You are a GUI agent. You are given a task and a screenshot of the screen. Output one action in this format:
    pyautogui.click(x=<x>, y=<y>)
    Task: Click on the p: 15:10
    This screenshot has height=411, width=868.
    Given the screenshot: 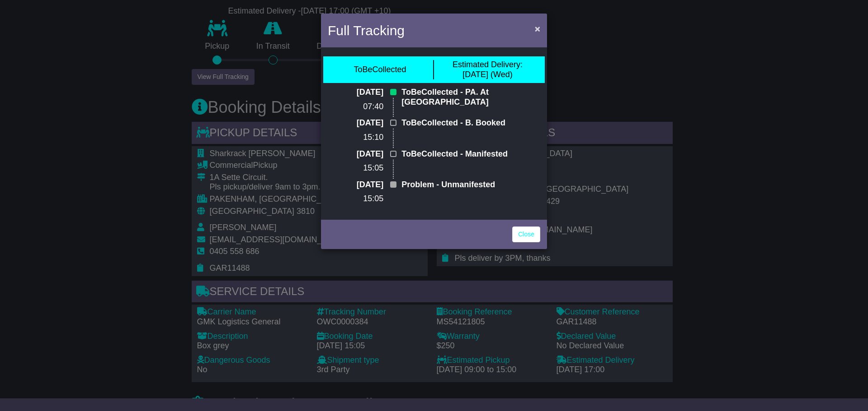 What is the action you would take?
    pyautogui.click(x=356, y=138)
    